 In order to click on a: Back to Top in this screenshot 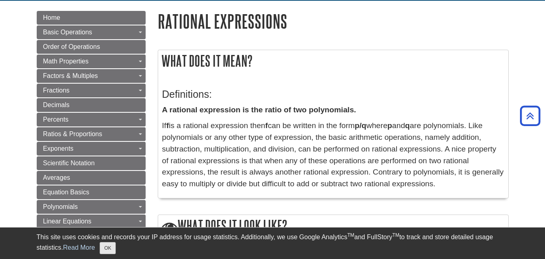, I will do `click(531, 115)`.